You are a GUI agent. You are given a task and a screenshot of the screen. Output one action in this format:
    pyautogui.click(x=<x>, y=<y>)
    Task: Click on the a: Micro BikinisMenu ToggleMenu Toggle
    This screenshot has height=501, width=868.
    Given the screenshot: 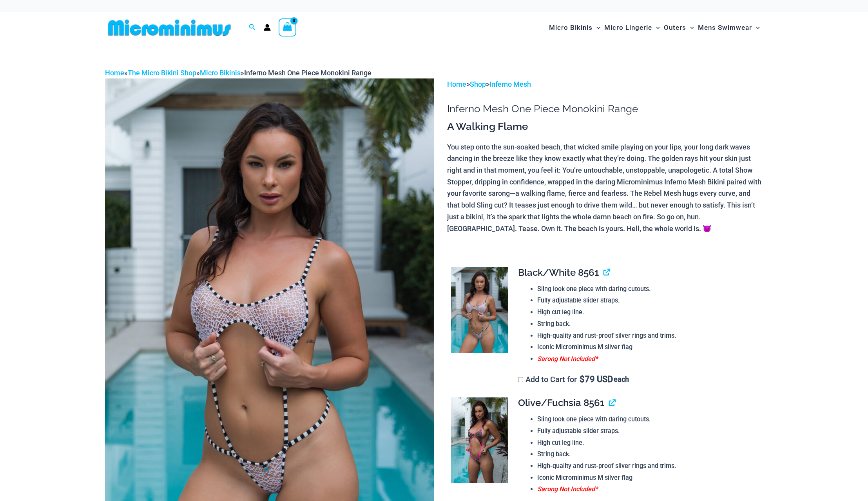 What is the action you would take?
    pyautogui.click(x=575, y=28)
    